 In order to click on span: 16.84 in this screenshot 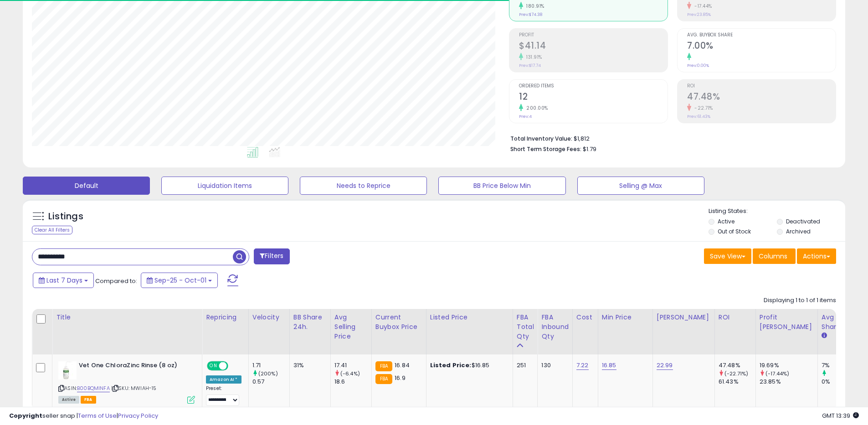, I will do `click(402, 365)`.